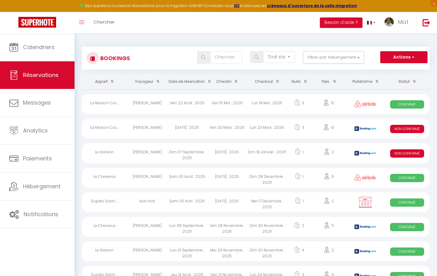 This screenshot has height=276, width=437. Describe the element at coordinates (328, 82) in the screenshot. I see `th: Sort by people` at that location.